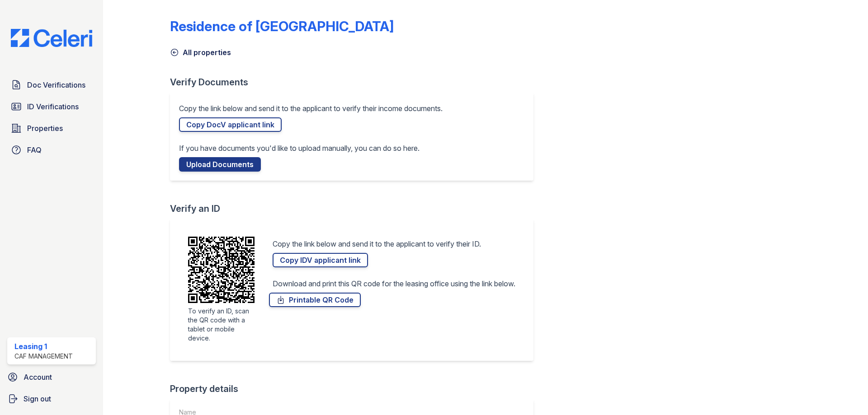 This screenshot has width=868, height=415. Describe the element at coordinates (311, 108) in the screenshot. I see `p: Copy the link below and send it to the applicant to verify their income documents.` at that location.